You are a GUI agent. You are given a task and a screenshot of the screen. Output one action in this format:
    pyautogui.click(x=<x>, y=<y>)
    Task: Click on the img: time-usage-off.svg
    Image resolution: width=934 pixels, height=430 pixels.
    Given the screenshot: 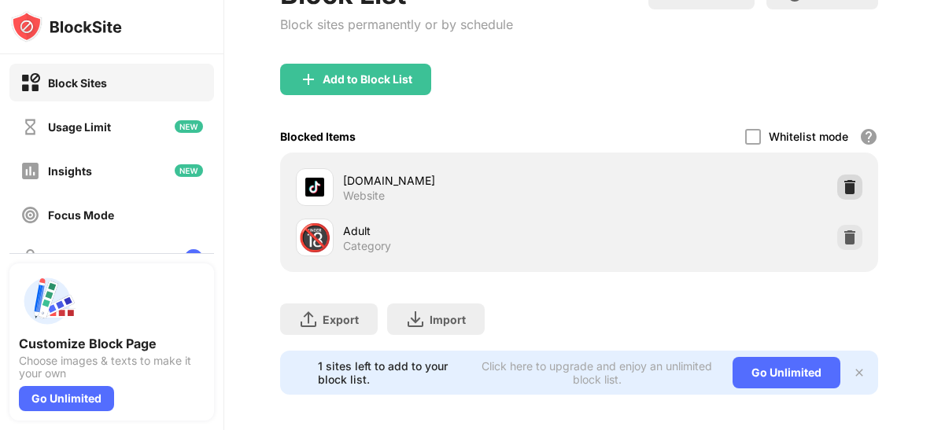 What is the action you would take?
    pyautogui.click(x=30, y=127)
    